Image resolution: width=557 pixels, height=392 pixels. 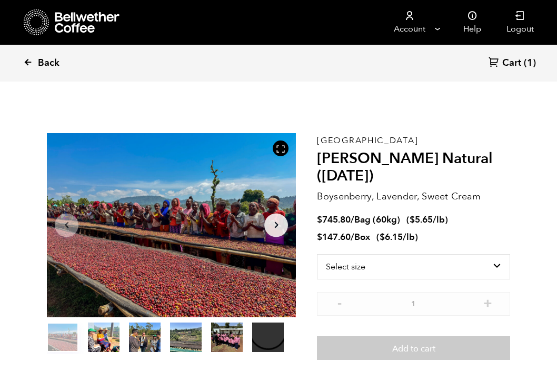 What do you see at coordinates (377, 219) in the screenshot?
I see `span: Bag (60kg)` at bounding box center [377, 219].